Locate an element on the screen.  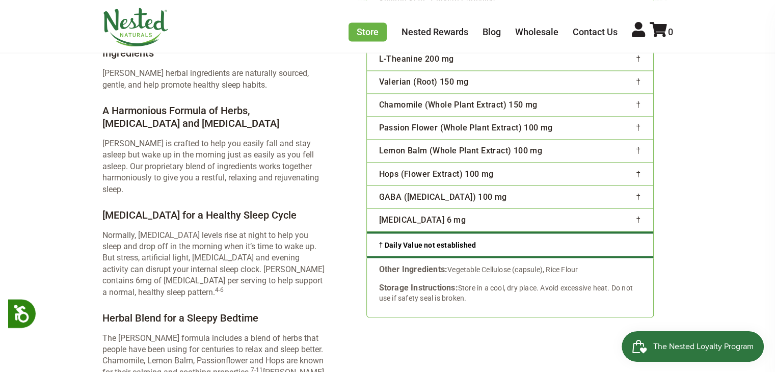
a: Nested Rewards is located at coordinates (435, 32).